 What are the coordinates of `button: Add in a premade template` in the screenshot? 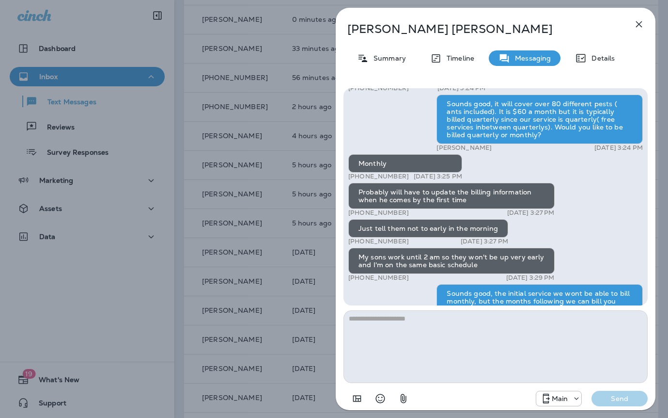 It's located at (357, 398).